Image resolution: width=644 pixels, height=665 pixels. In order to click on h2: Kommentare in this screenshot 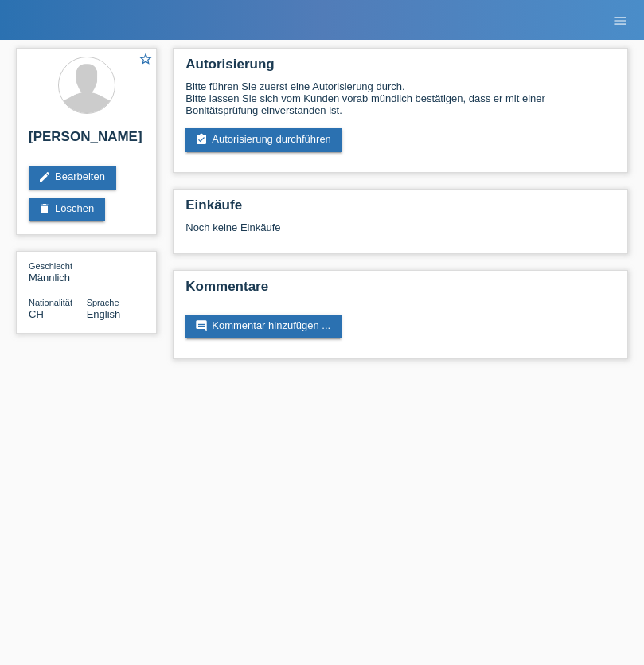, I will do `click(400, 290)`.